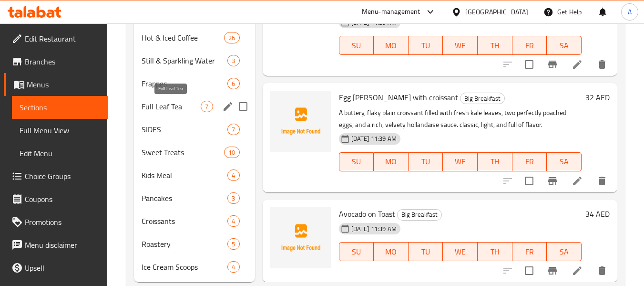 The height and width of the screenshot is (286, 644). What do you see at coordinates (56, 222) in the screenshot?
I see `a: Promotions` at bounding box center [56, 222].